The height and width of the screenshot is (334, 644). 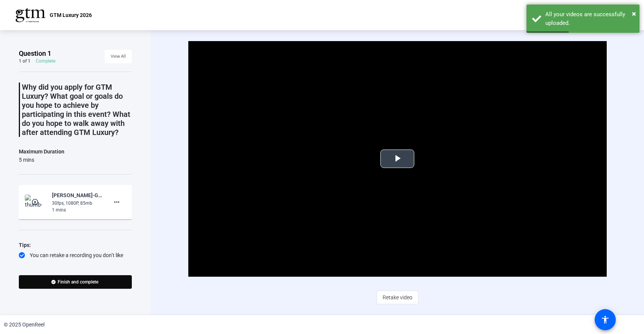 What do you see at coordinates (77, 110) in the screenshot?
I see `p: Why did you apply for GTM Luxury? What goal or goals do you hope to achieve by participating in t...` at bounding box center [77, 110].